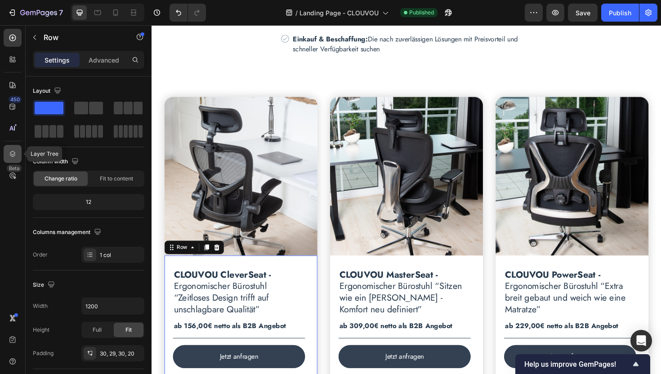 The image size is (661, 374). Describe the element at coordinates (82, 37) in the screenshot. I see `p: Row` at that location.